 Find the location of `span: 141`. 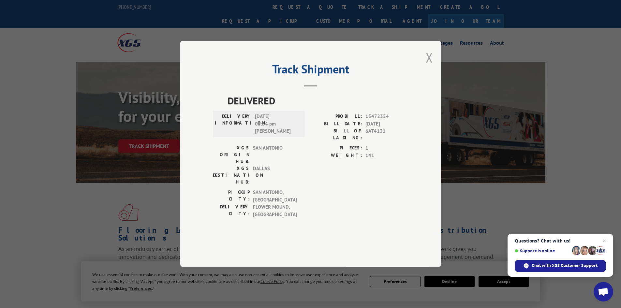

span: 141 is located at coordinates (387, 155).